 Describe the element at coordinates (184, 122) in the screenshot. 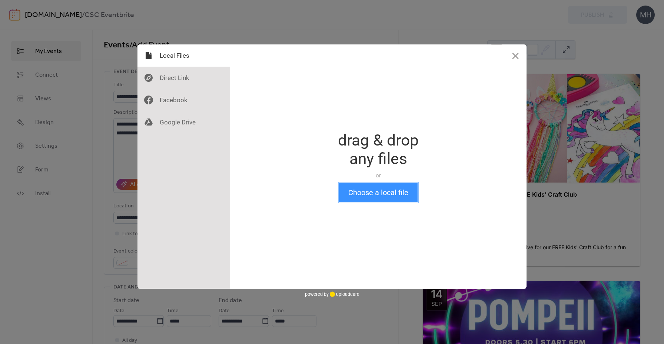

I see `div: Google Drive` at that location.